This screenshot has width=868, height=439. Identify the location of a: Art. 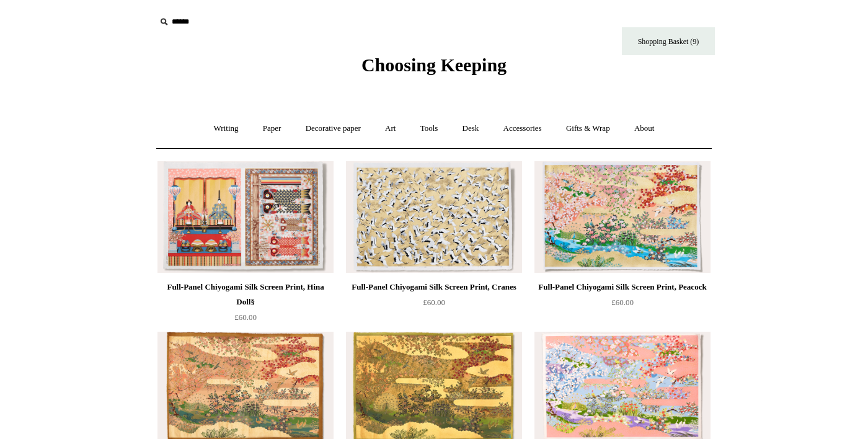
(390, 128).